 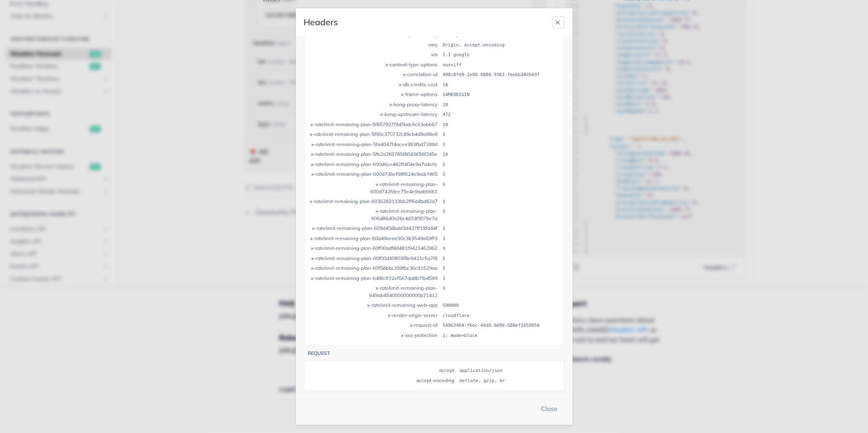 What do you see at coordinates (375, 105) in the screenshot?
I see `td: x-kong-proxy-latency` at bounding box center [375, 105].